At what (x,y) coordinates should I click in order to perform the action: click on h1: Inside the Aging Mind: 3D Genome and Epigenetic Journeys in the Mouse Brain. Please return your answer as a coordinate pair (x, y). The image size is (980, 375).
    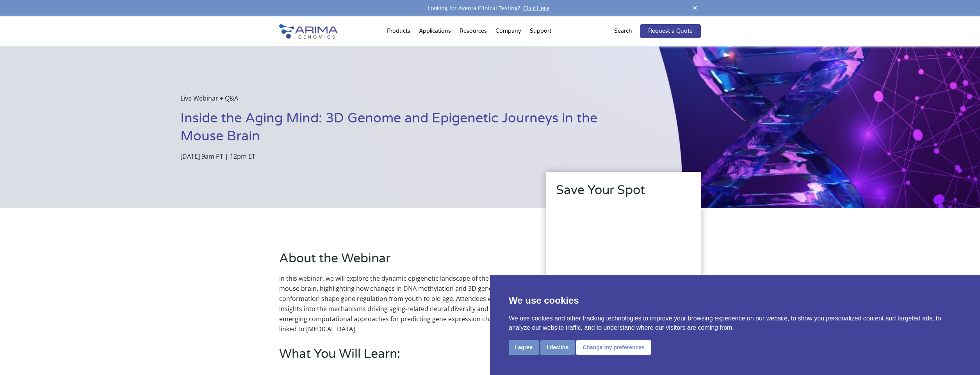
    Looking at the image, I should click on (412, 131).